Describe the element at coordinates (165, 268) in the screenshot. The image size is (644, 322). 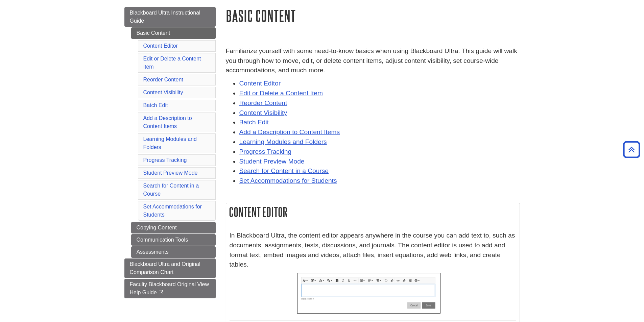
I see `span: Blackboard Ultra and Original Comparison Chart` at that location.